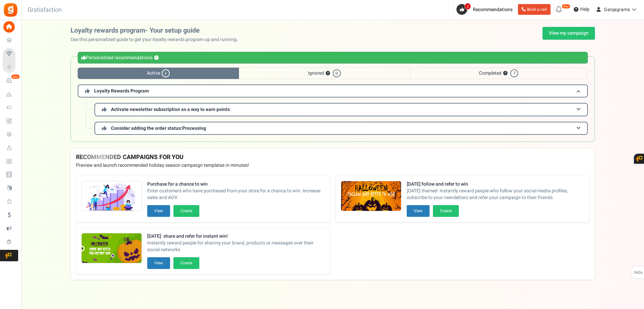 This screenshot has width=644, height=309. Describe the element at coordinates (332, 58) in the screenshot. I see `div: Personalized recommendations` at that location.